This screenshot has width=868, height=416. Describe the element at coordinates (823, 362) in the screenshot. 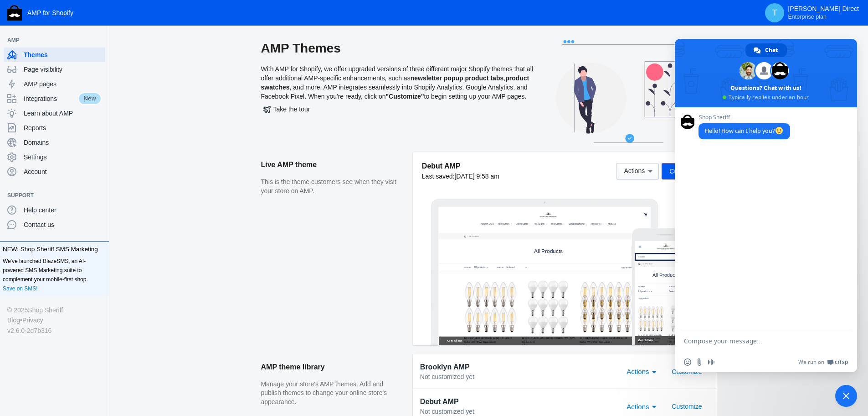

I see `a: We run onCrisp` at that location.